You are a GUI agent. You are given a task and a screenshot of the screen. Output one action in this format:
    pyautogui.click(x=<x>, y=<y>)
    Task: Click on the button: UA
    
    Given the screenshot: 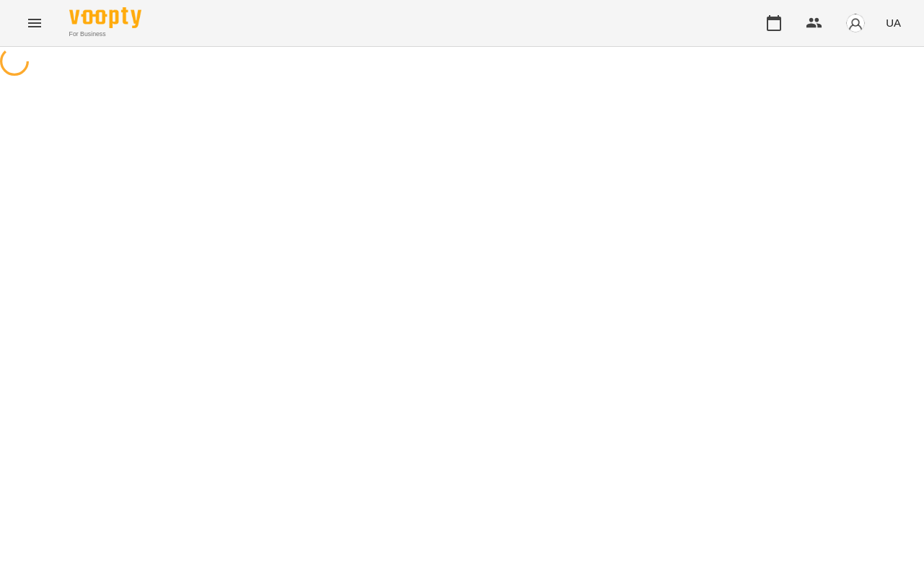 What is the action you would take?
    pyautogui.click(x=894, y=23)
    